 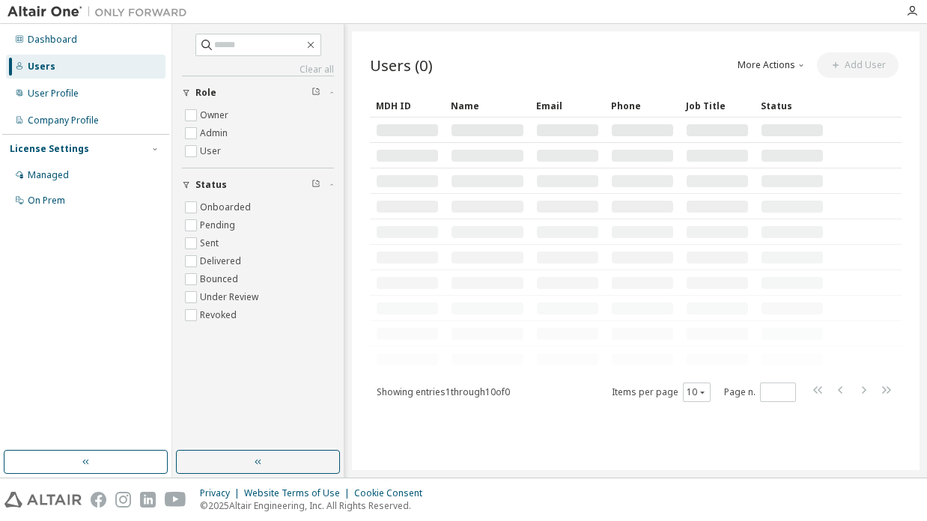 What do you see at coordinates (643, 106) in the screenshot?
I see `div: Phone` at bounding box center [643, 106].